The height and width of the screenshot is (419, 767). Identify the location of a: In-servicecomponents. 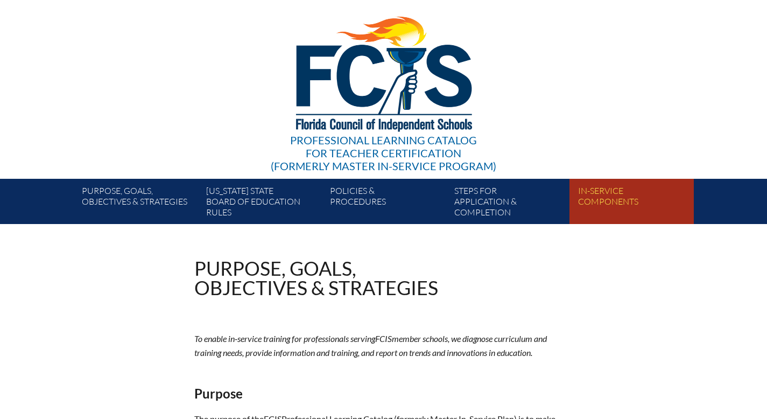
(636, 204).